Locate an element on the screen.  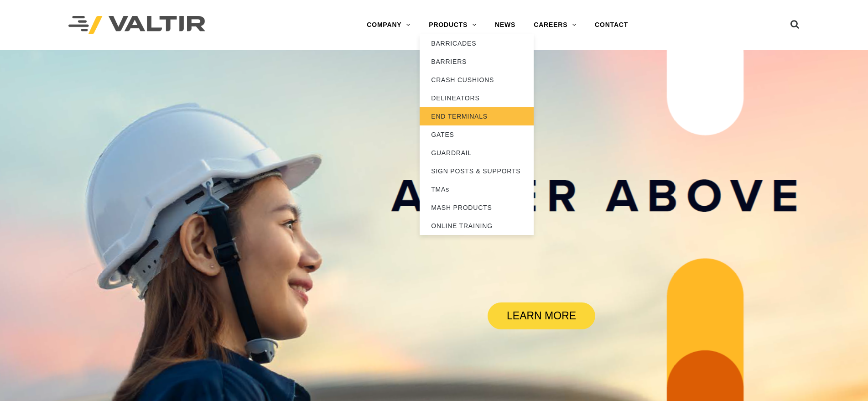
a: BARRIERS is located at coordinates (477, 62).